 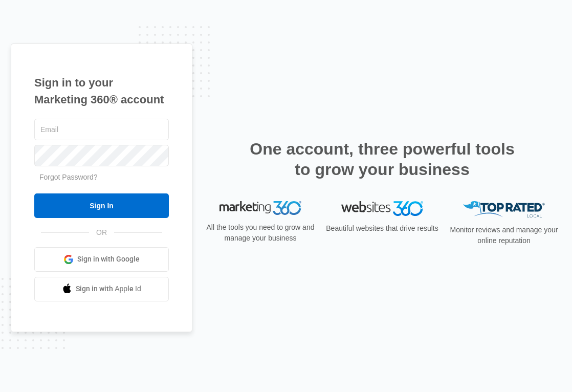 I want to click on h2: One account, three powerful tools to grow your business, so click(x=382, y=159).